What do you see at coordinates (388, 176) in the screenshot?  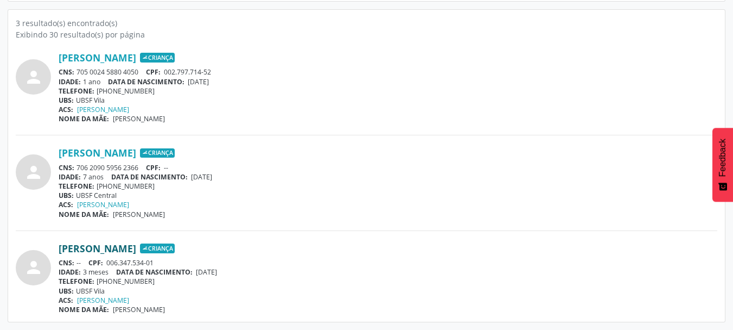 I see `div: 7 anos` at bounding box center [388, 176].